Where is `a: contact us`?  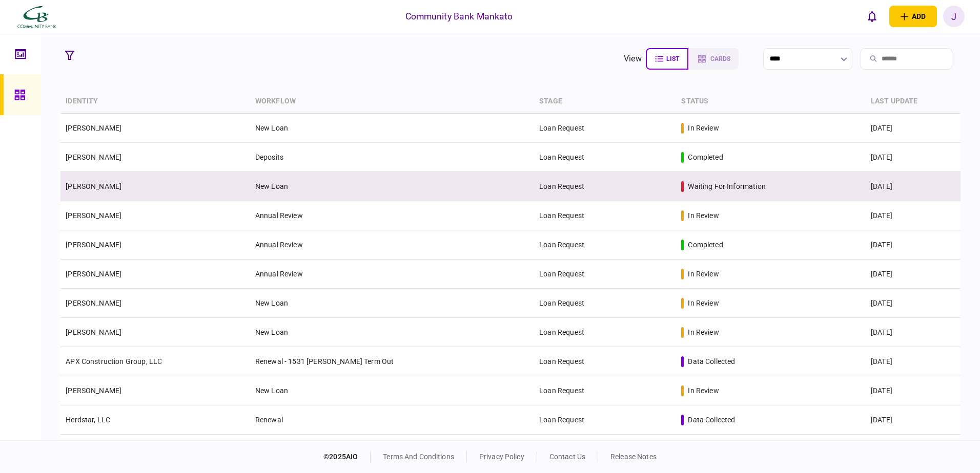
a: contact us is located at coordinates (568, 457).